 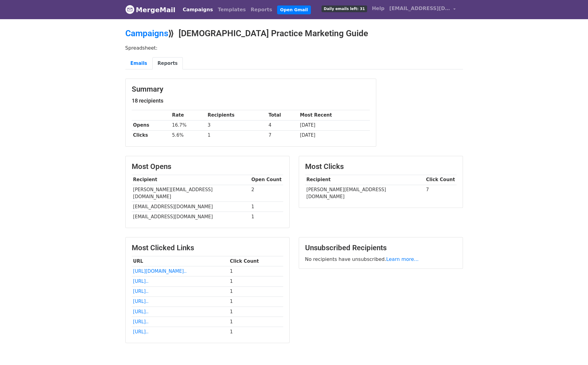 I want to click on a: Learn more..., so click(x=402, y=259).